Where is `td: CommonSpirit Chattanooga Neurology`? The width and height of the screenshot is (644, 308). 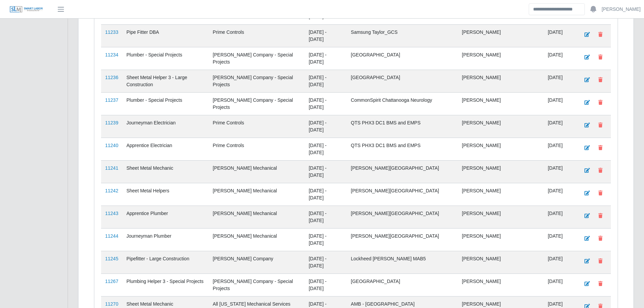
td: CommonSpirit Chattanooga Neurology is located at coordinates (402, 104).